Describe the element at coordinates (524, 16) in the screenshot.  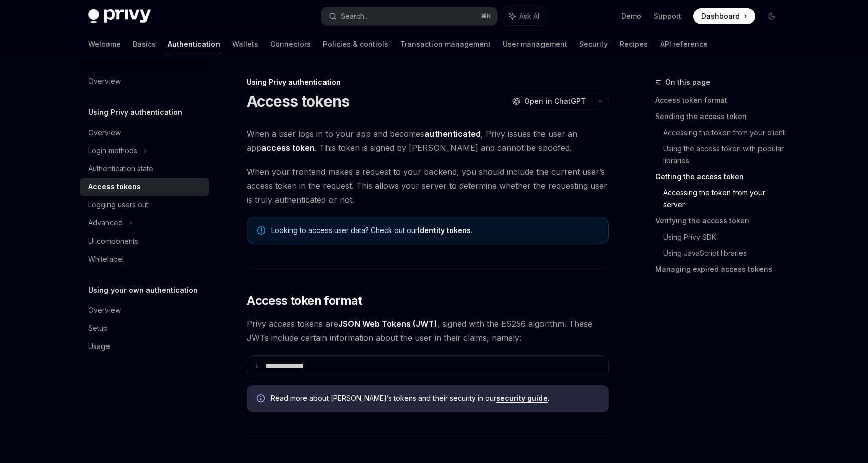
I see `button: Ask AI` at that location.